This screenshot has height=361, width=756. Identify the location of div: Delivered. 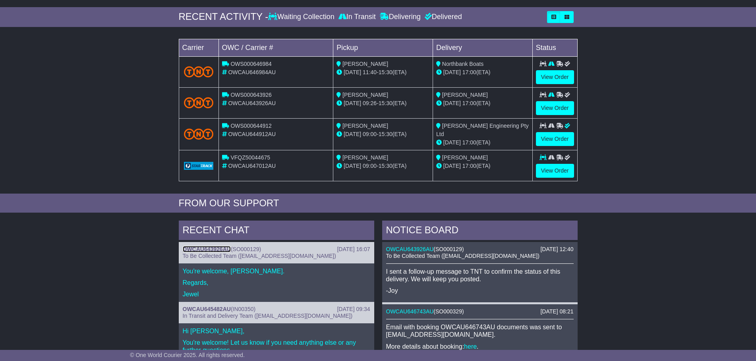
(442, 17).